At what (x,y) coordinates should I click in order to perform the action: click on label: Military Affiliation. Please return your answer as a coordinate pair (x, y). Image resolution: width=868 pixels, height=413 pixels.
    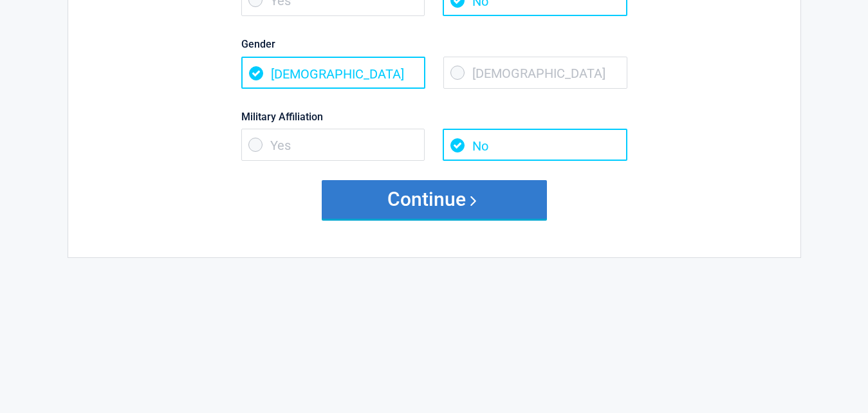
    Looking at the image, I should click on (434, 116).